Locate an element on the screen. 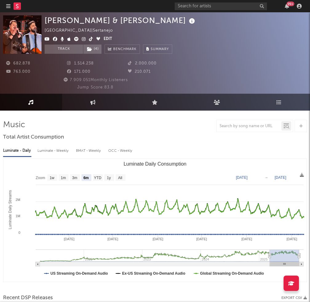  text: 1w is located at coordinates (52, 178).